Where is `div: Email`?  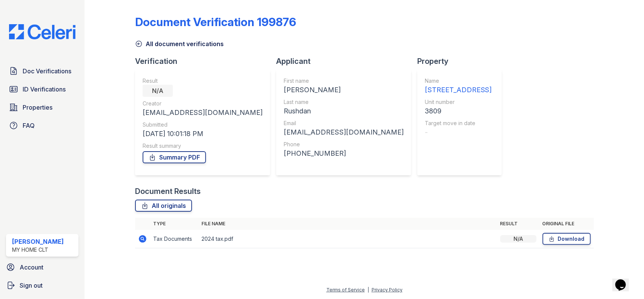 div: Email is located at coordinates (344, 123).